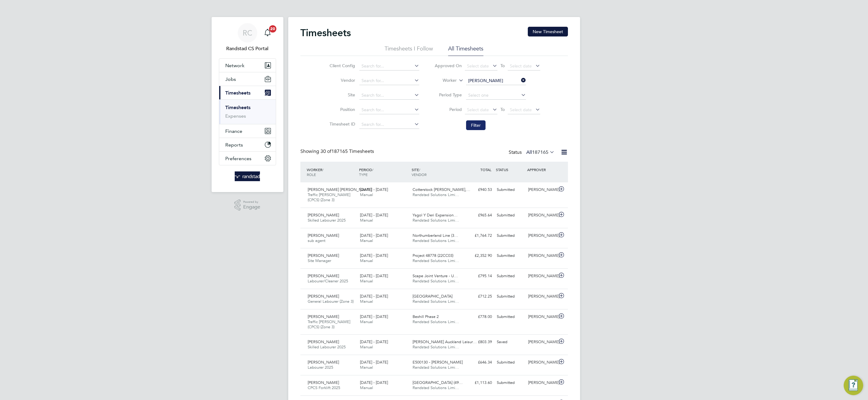  I want to click on span: Skilled Labourer 2025, so click(327, 347).